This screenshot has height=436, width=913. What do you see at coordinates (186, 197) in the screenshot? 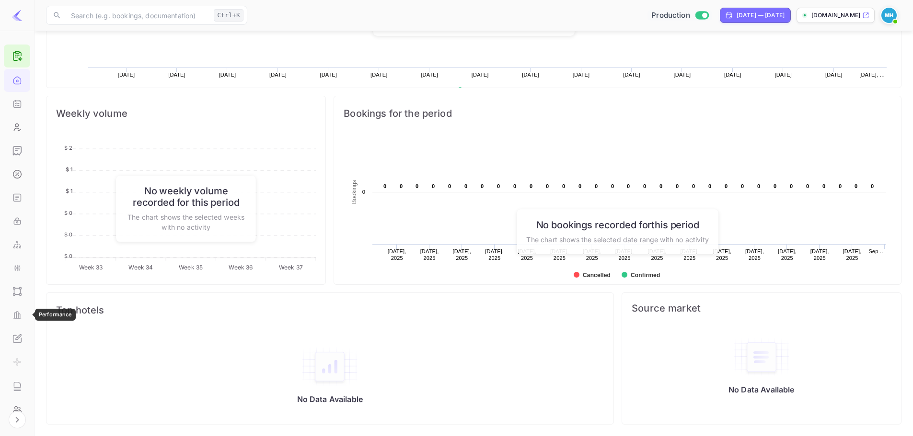
I see `h6: No weekly volume recorded for this period` at bounding box center [186, 197].